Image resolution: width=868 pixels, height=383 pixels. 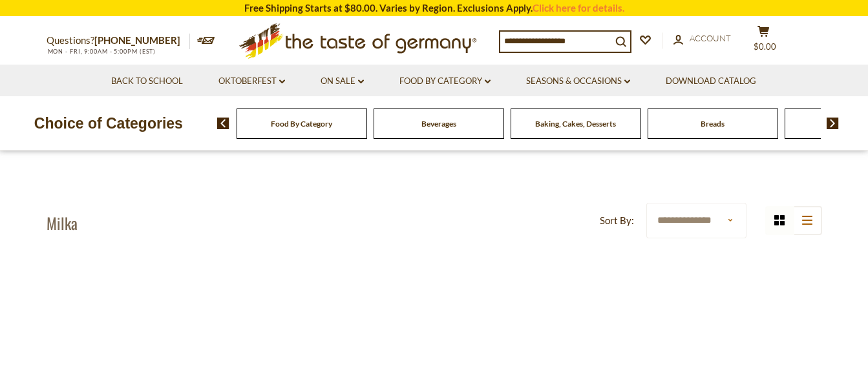 What do you see at coordinates (702, 39) in the screenshot?
I see `a: Account` at bounding box center [702, 39].